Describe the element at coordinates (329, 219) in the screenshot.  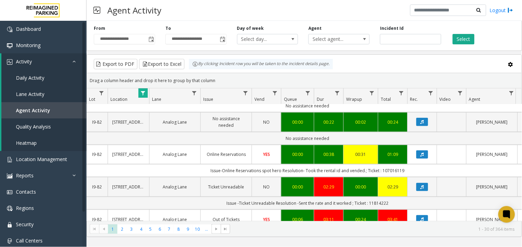
I see `div: 03:11` at that location.